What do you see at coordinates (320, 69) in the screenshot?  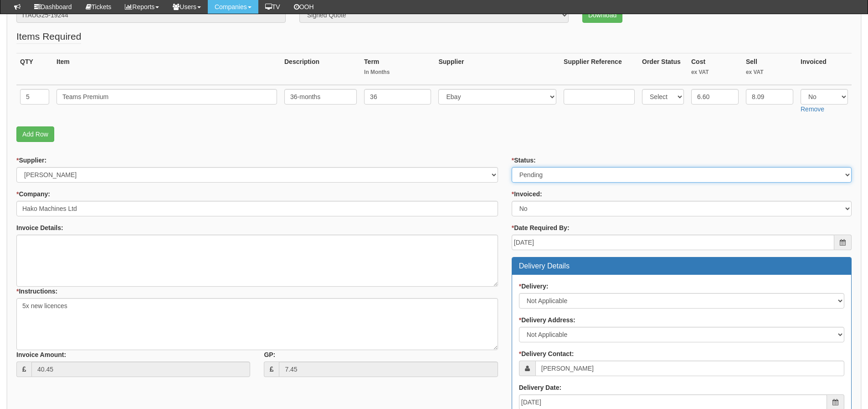 I see `th: Description` at bounding box center [320, 69].